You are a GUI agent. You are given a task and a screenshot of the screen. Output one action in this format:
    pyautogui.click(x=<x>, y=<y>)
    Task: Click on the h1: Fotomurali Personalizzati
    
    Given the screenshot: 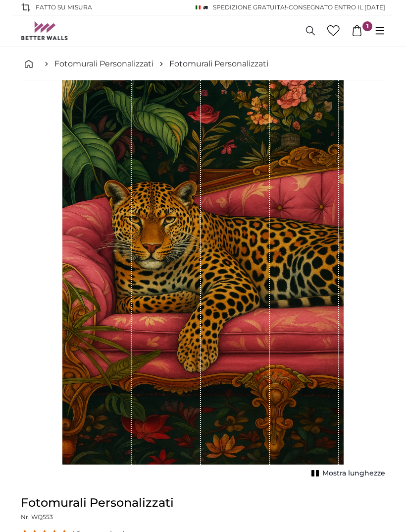 What is the action you would take?
    pyautogui.click(x=203, y=503)
    